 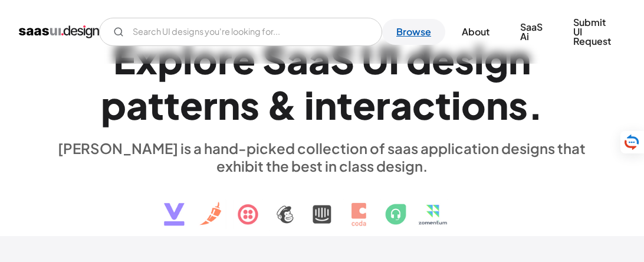 I want to click on div: c, so click(x=424, y=104).